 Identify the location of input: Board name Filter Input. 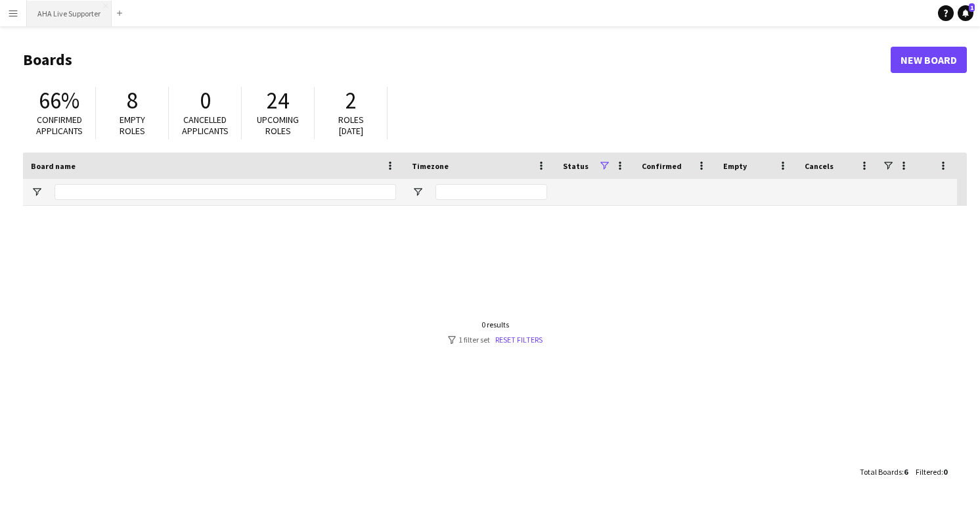
(225, 192).